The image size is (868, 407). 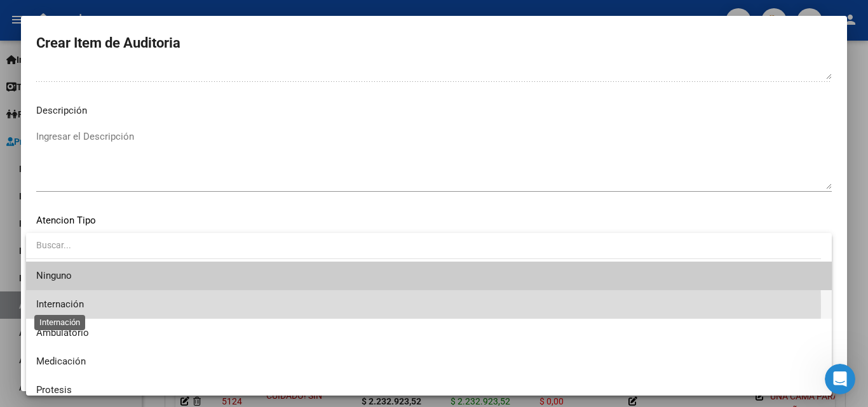 What do you see at coordinates (62, 333) in the screenshot?
I see `span: Ambulatorio` at bounding box center [62, 333].